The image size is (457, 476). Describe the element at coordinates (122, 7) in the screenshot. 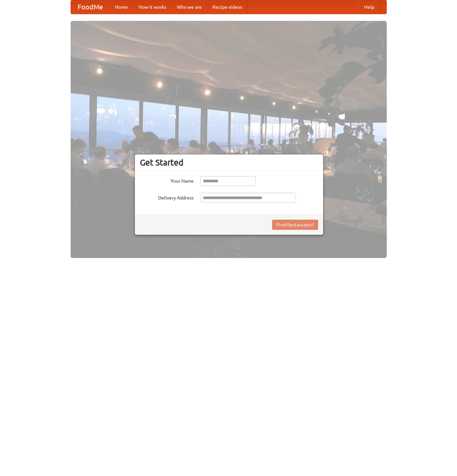

I see `a: Home` at that location.